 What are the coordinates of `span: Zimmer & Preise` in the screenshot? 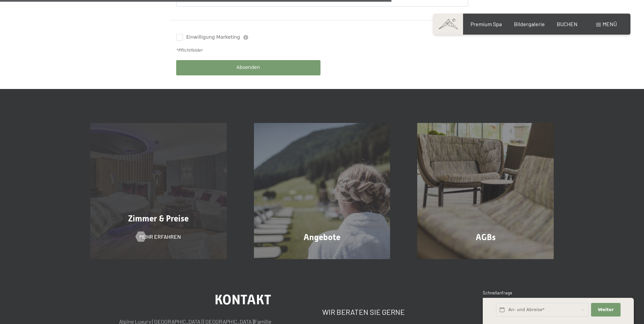 It's located at (158, 218).